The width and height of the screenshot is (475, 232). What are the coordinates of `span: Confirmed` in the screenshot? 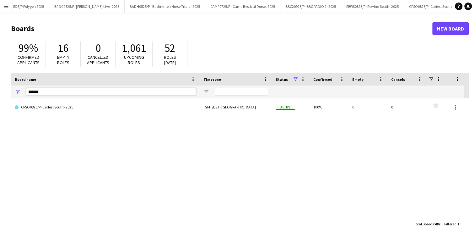 It's located at (323, 79).